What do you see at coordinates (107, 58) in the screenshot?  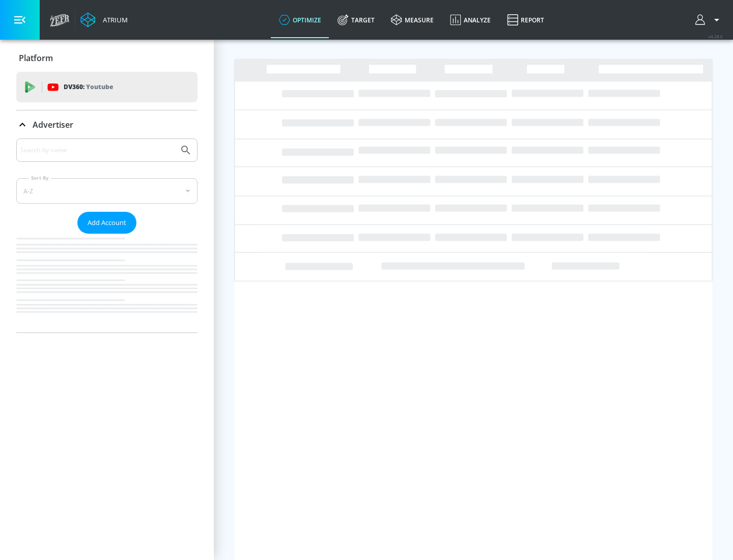 I see `div: Platform` at bounding box center [107, 58].